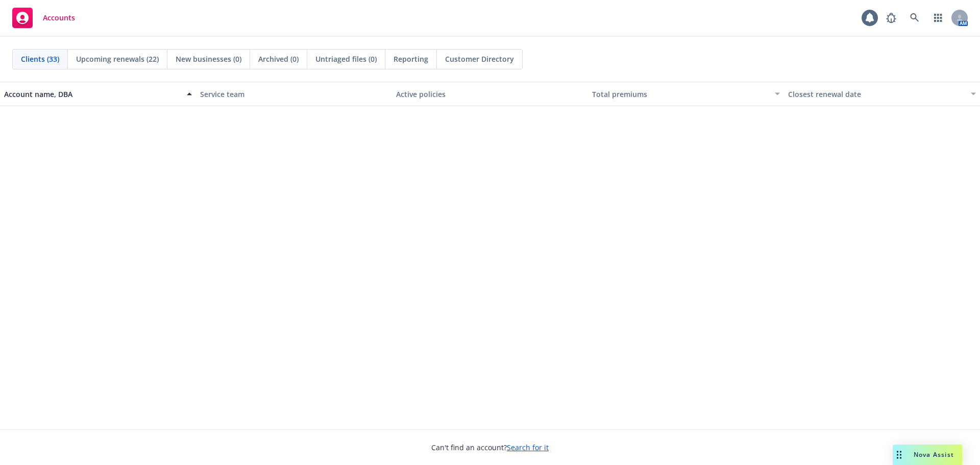 Image resolution: width=980 pixels, height=465 pixels. I want to click on div: Account name, DBA, so click(92, 94).